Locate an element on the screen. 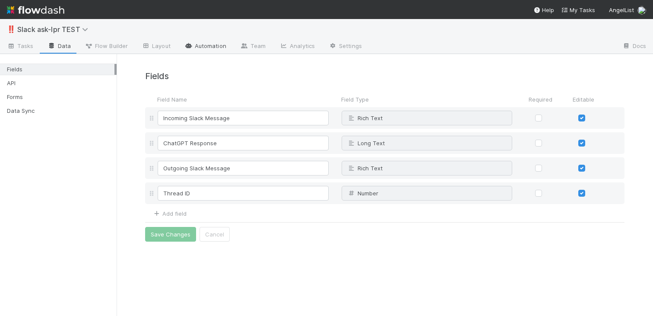 This screenshot has height=316, width=653. span: Long Text is located at coordinates (366, 143).